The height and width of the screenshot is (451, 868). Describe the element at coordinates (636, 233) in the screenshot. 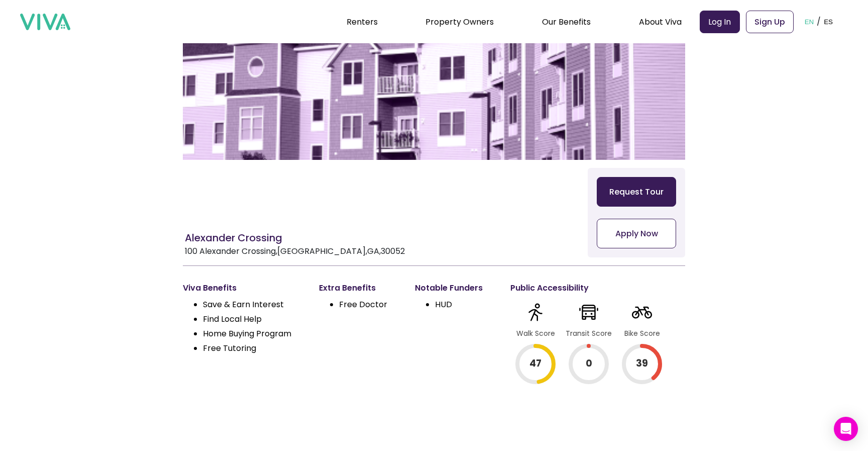

I see `button: Apply Now` at that location.